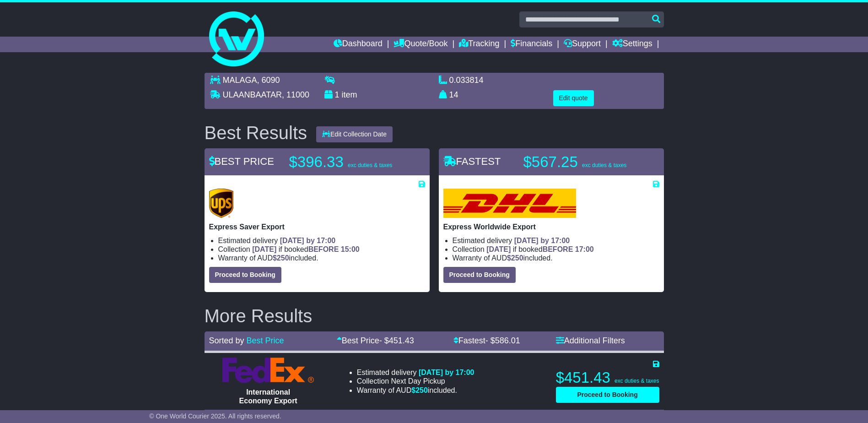 This screenshot has height=423, width=868. I want to click on a: Best Price, so click(265, 341).